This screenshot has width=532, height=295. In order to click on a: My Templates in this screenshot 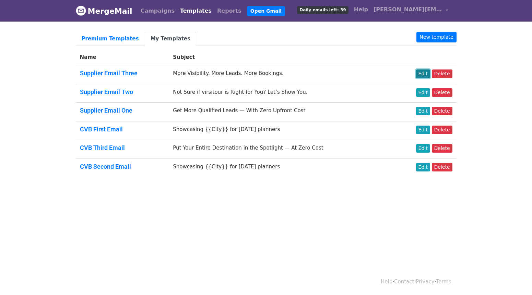, I will do `click(170, 39)`.